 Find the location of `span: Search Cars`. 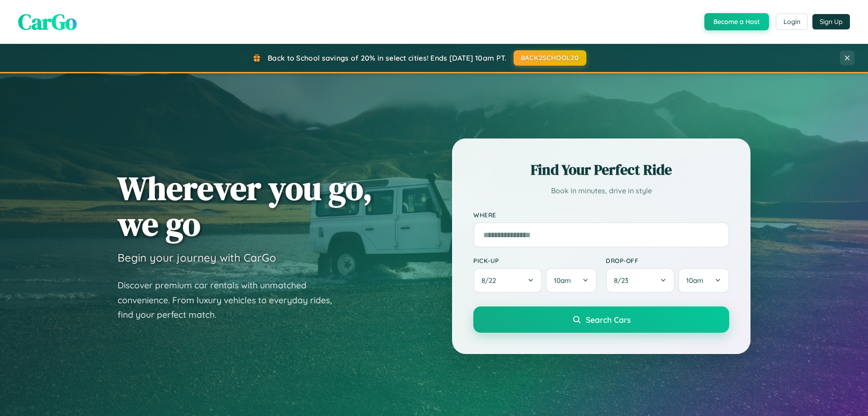

span: Search Cars is located at coordinates (608, 319).